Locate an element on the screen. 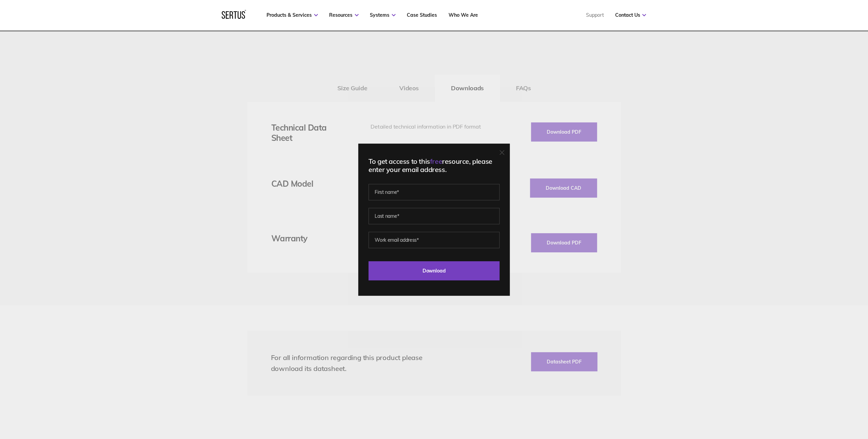 The width and height of the screenshot is (868, 439). div: Chat Widget is located at coordinates (807, 400).